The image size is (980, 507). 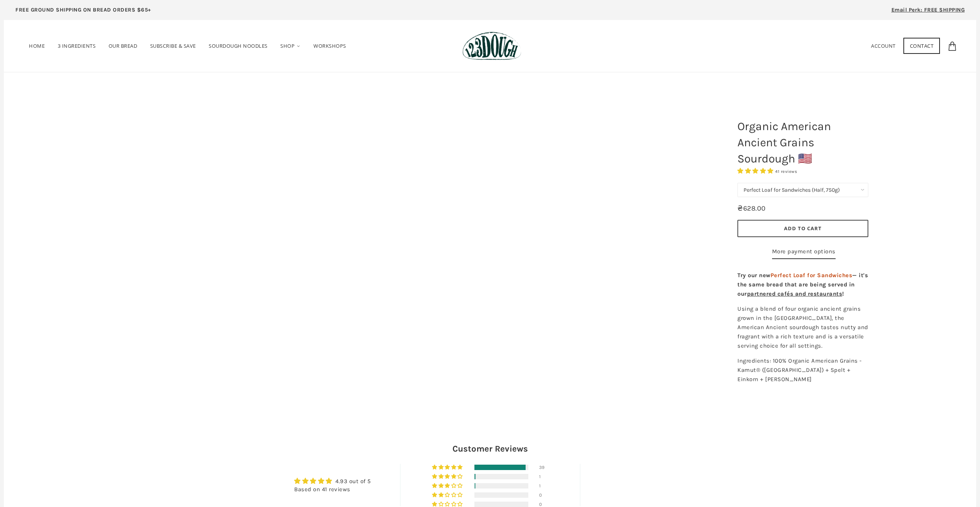 What do you see at coordinates (238, 46) in the screenshot?
I see `span: SOURDOUGH NOODLES` at bounding box center [238, 46].